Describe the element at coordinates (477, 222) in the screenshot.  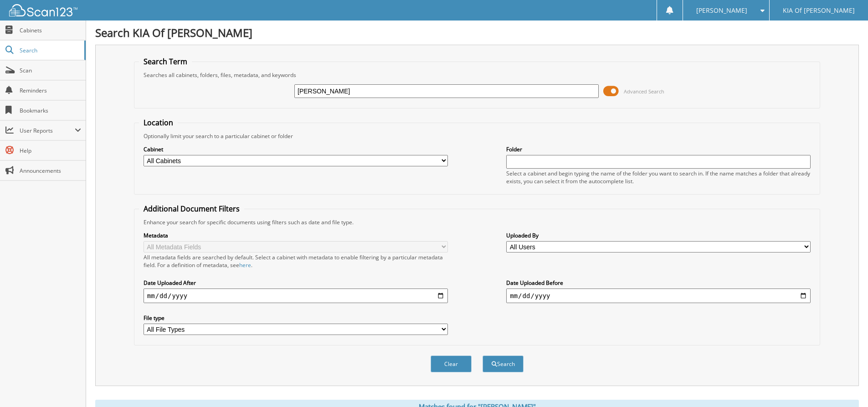
I see `div: Enhance your search for specific documents using filters such as date and file type.` at that location.